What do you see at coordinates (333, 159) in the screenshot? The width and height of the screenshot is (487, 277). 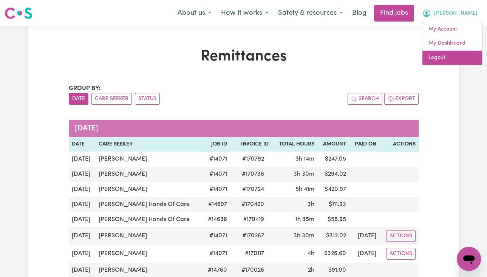 I see `td: $ 247.05` at bounding box center [333, 159].